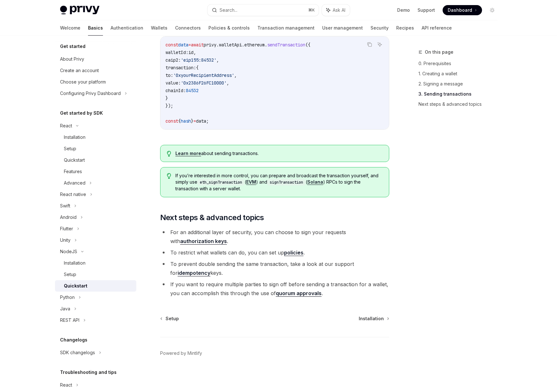 The height and width of the screenshot is (392, 557). What do you see at coordinates (77, 352) in the screenshot?
I see `div: SDK changelogs` at bounding box center [77, 352].